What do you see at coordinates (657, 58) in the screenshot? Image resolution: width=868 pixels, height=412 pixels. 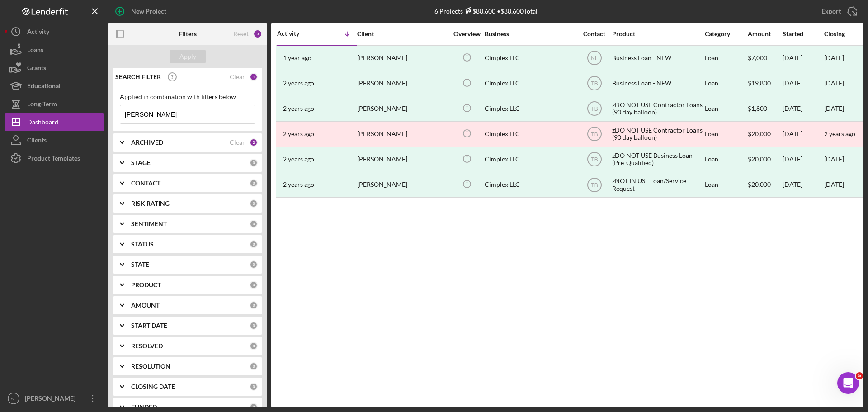 I see `div: Business Loan - NEW` at bounding box center [657, 58].